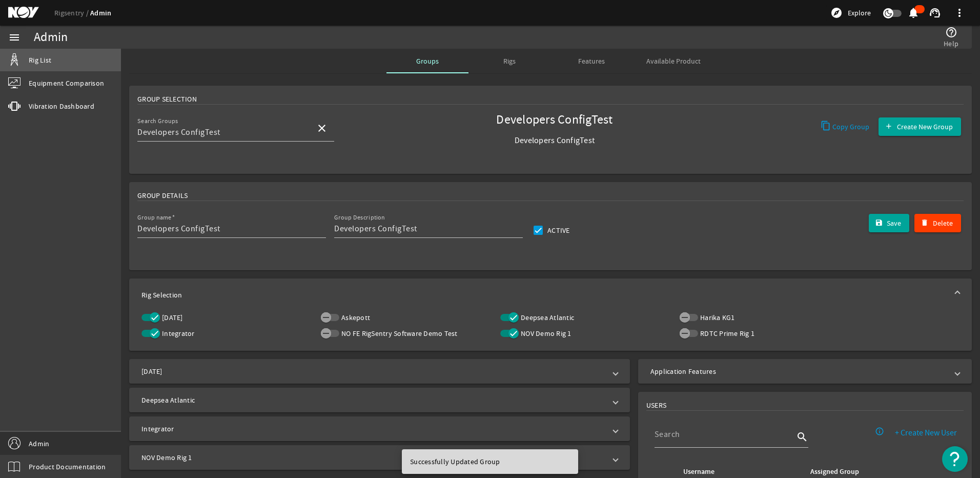 The height and width of the screenshot is (478, 980). I want to click on span: Save, so click(894, 223).